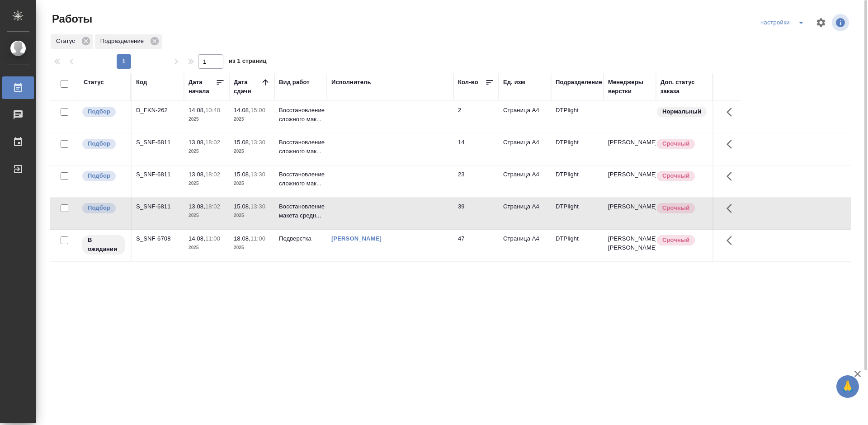 Image resolution: width=868 pixels, height=425 pixels. What do you see at coordinates (784, 23) in the screenshot?
I see `div: split button` at bounding box center [784, 23].